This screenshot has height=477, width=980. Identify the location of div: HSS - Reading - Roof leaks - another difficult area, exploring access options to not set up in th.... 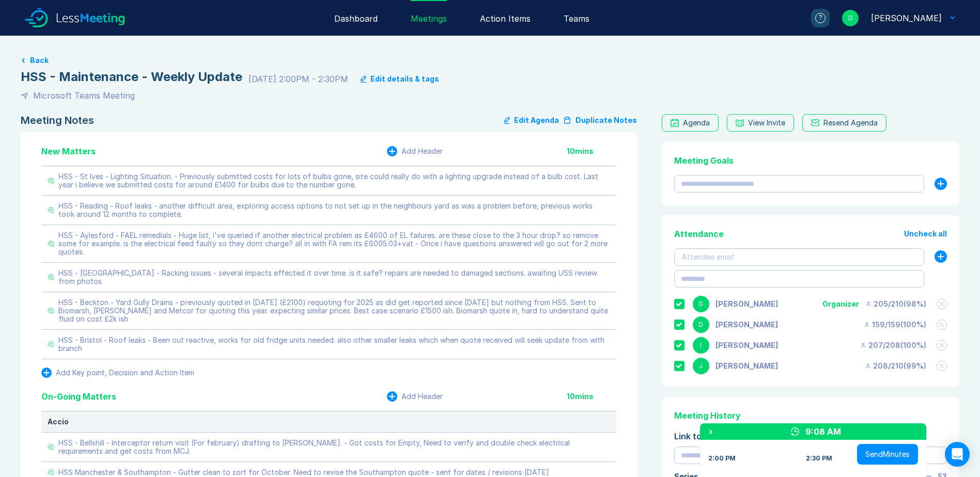
(334, 210).